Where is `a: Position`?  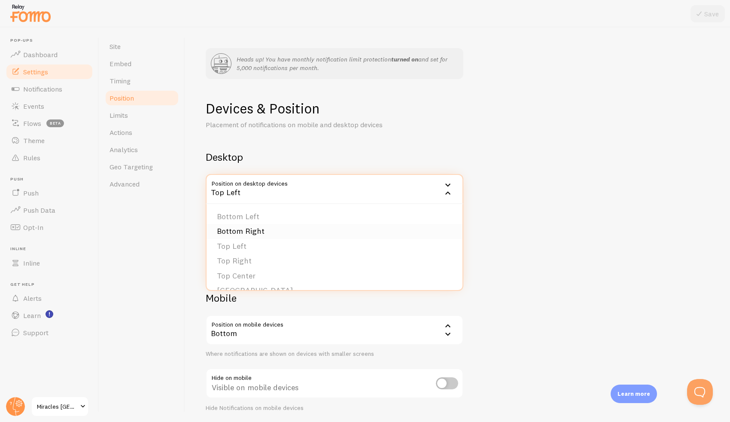 a: Position is located at coordinates (142, 98).